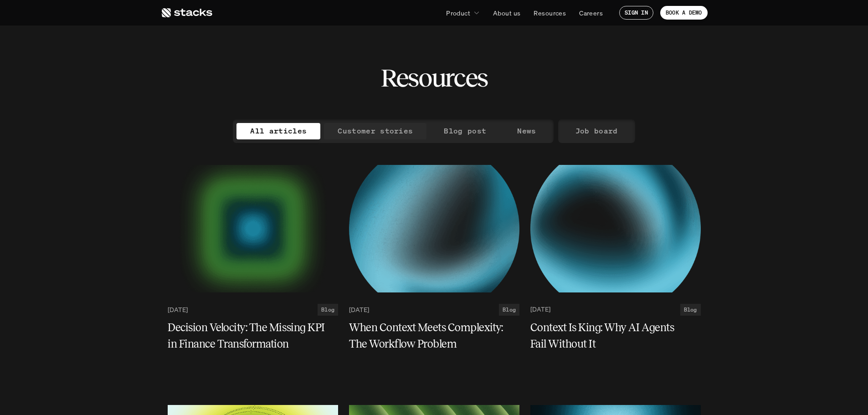  Describe the element at coordinates (429, 336) in the screenshot. I see `h5: When Context Meets Complexity: The Workflow Problem` at that location.